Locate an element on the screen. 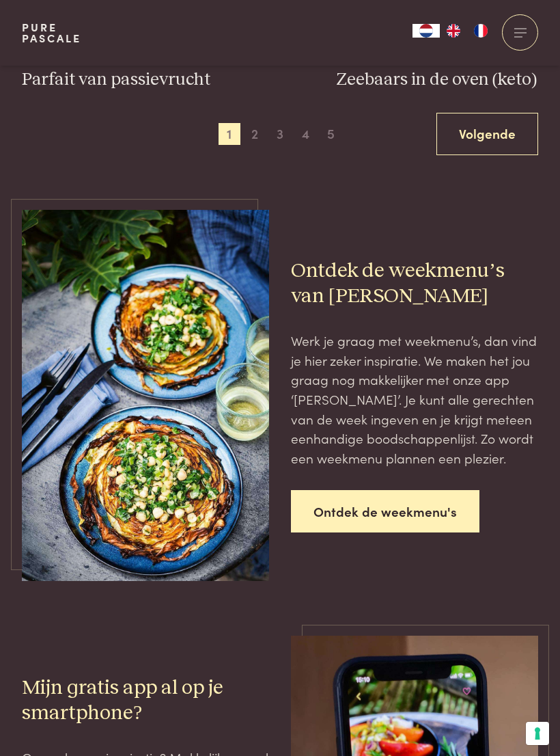 This screenshot has width=560, height=756. a: EN is located at coordinates (454, 31).